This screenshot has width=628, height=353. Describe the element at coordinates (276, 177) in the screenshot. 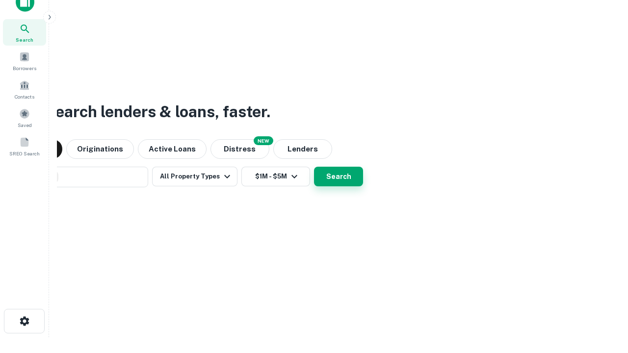

I see `button: $1M - $5M` at that location.